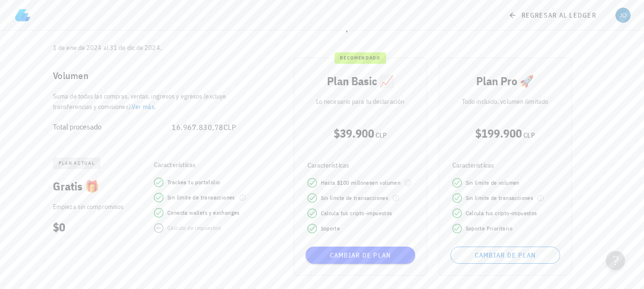 This screenshot has height=289, width=644. What do you see at coordinates (505, 102) in the screenshot?
I see `p: Todo incluido, volumen ilimitado` at bounding box center [505, 102].